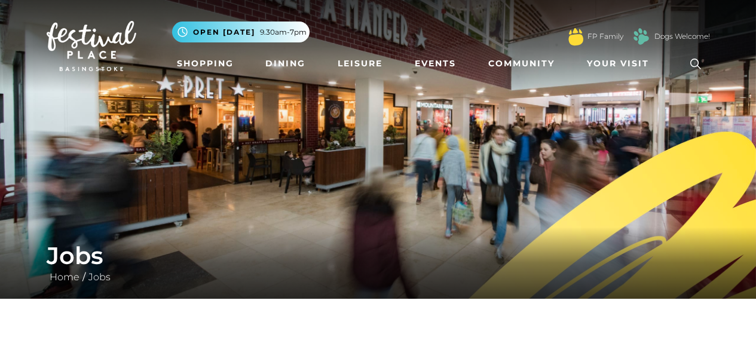  I want to click on a: Dining, so click(285, 63).